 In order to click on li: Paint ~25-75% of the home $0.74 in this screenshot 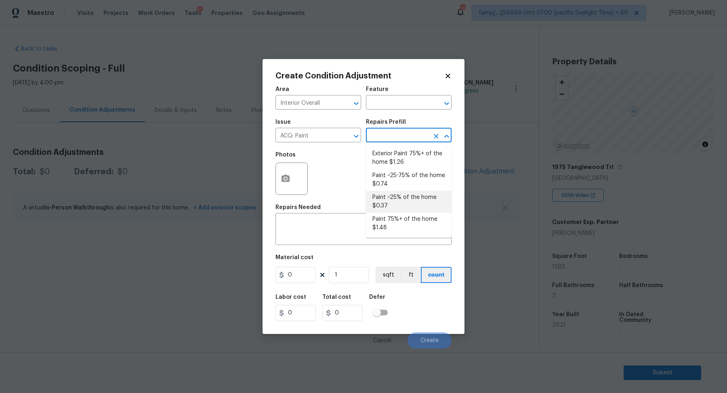, I will do `click(409, 180)`.